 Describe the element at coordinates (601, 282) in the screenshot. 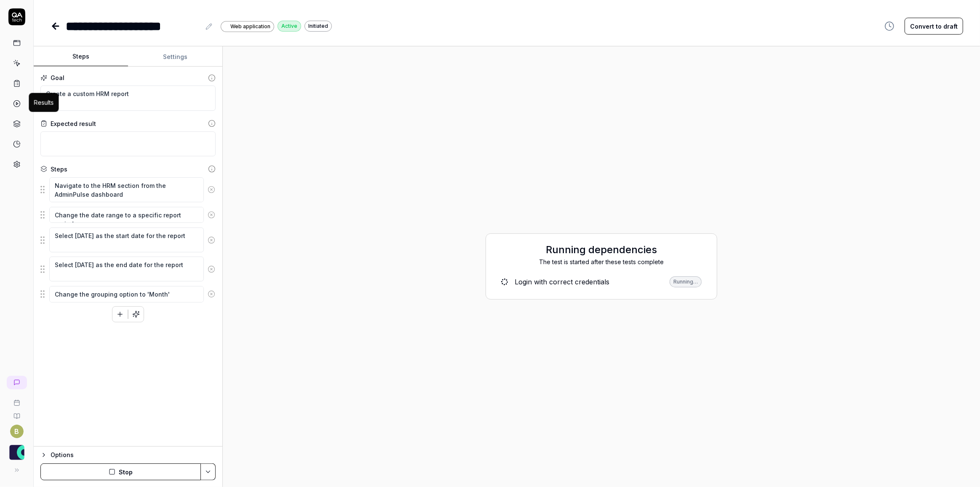

I see `a: Login with correct credentialsRunning…` at that location.